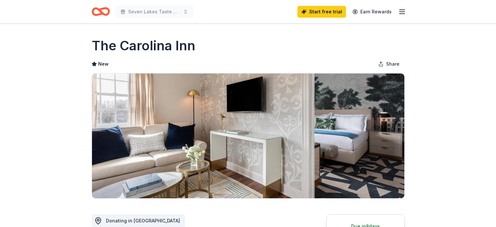 Image resolution: width=496 pixels, height=227 pixels. I want to click on span: Share, so click(393, 64).